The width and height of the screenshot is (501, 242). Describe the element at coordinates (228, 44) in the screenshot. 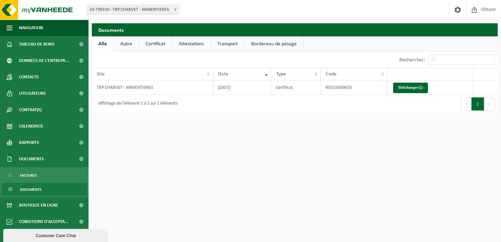

I see `a: Transport` at that location.